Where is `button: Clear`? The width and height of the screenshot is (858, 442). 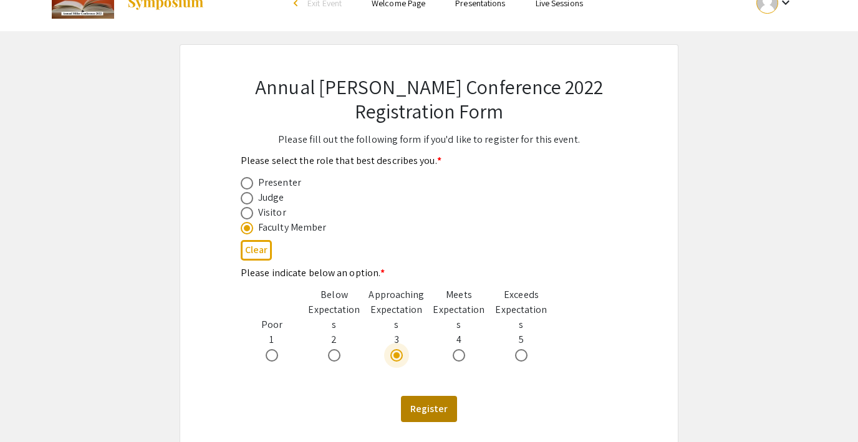 button: Clear is located at coordinates (256, 250).